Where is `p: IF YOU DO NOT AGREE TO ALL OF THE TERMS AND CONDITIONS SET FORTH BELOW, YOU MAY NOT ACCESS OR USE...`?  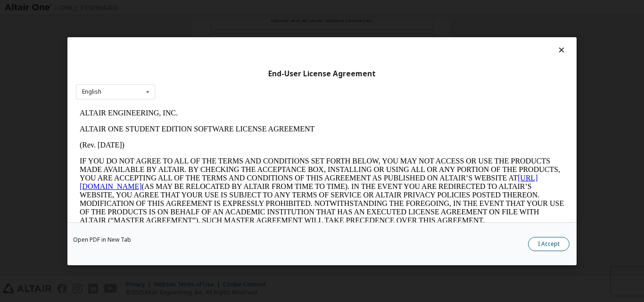
p: IF YOU DO NOT AGREE TO ALL OF THE TERMS AND CONDITIONS SET FORTH BELOW, YOU MAY NOT ACCESS OR USE... is located at coordinates (246, 86).